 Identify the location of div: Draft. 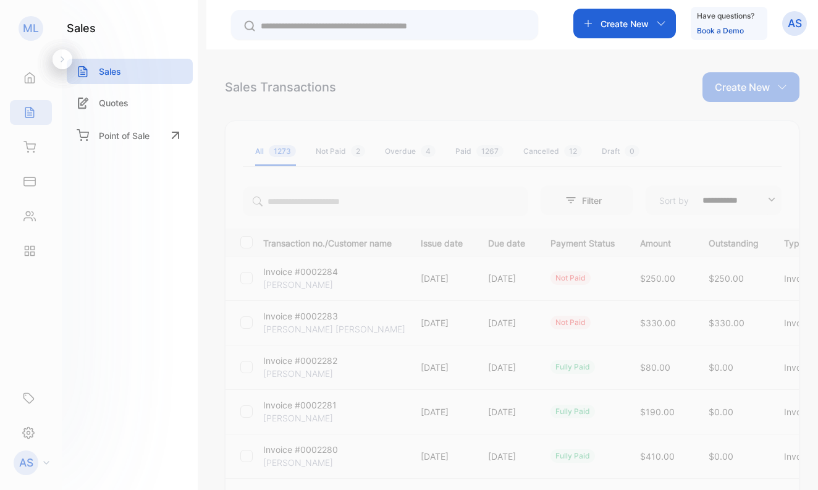
(621, 151).